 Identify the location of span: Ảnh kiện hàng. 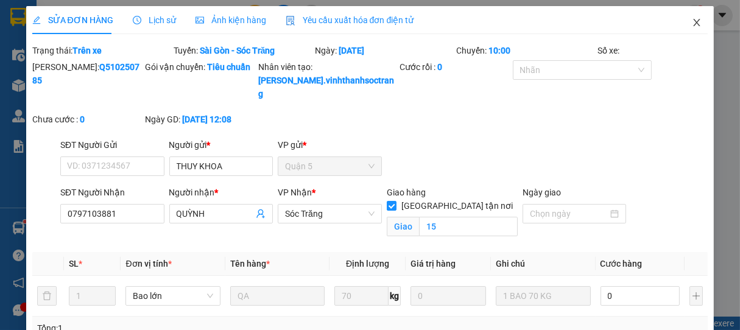
(231, 20).